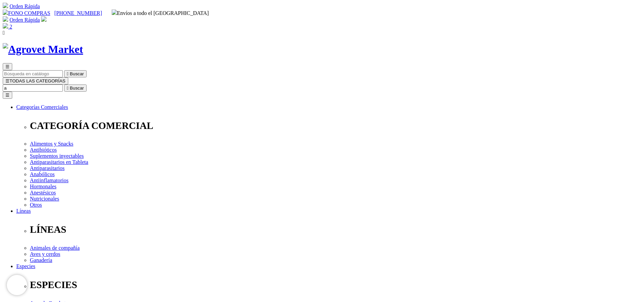  I want to click on img: shopping-bag.svg, so click(6, 26).